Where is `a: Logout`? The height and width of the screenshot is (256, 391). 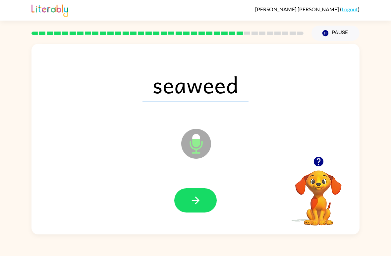
a: Logout is located at coordinates (350, 9).